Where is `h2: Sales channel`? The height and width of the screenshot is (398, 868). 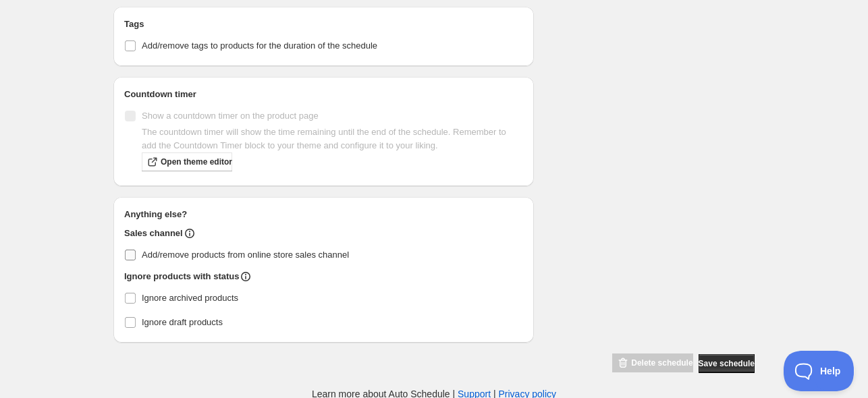 h2: Sales channel is located at coordinates (153, 233).